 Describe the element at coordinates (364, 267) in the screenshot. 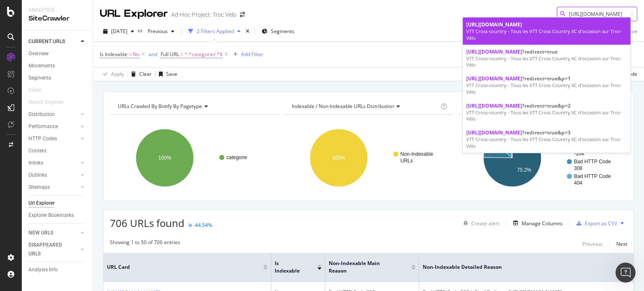

I see `span: Non-Indexable Main Reason` at that location.